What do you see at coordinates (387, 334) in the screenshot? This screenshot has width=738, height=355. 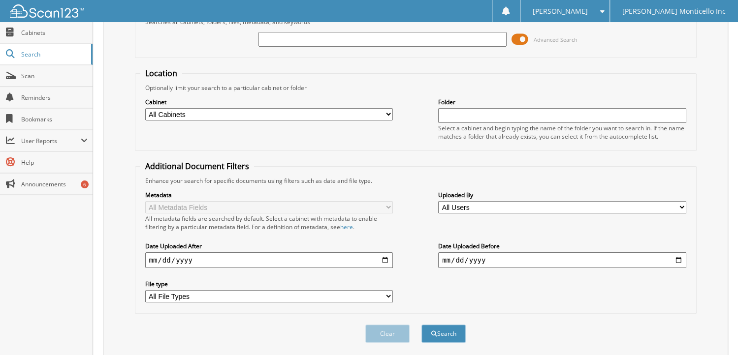 I see `button: Clear` at bounding box center [387, 334].